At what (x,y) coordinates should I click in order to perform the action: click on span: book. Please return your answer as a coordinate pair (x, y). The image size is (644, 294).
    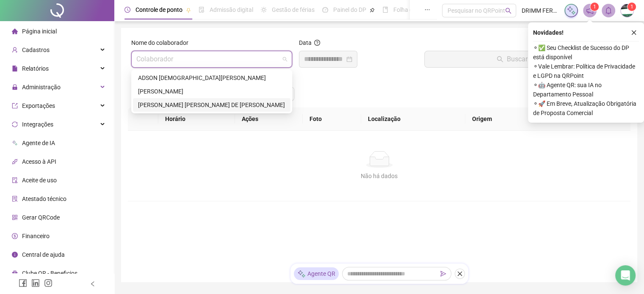
    Looking at the image, I should click on (385, 10).